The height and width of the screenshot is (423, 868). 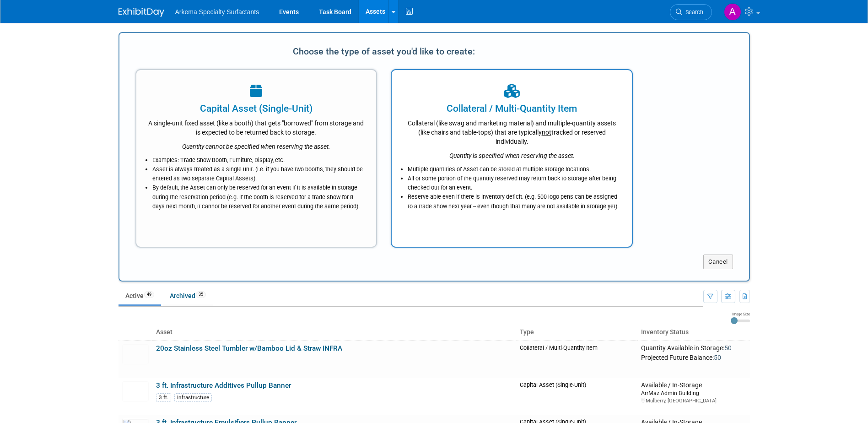 What do you see at coordinates (256, 147) in the screenshot?
I see `i: Quantity cannot be specified when reserving the asset.` at bounding box center [256, 147].